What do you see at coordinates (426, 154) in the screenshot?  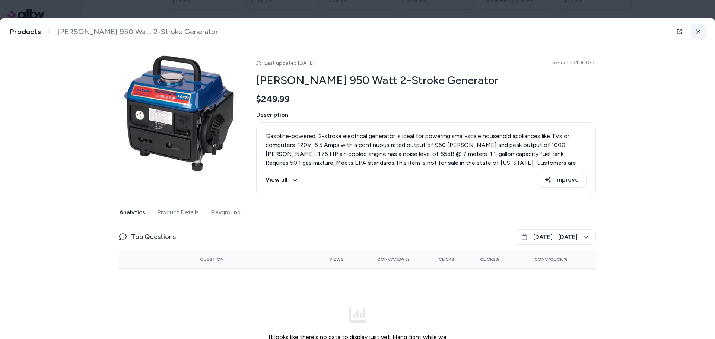 I see `p: Gasoline-powered, 2-stroke electrical generator is ideal for powering small-scale household appli...` at bounding box center [426, 154].